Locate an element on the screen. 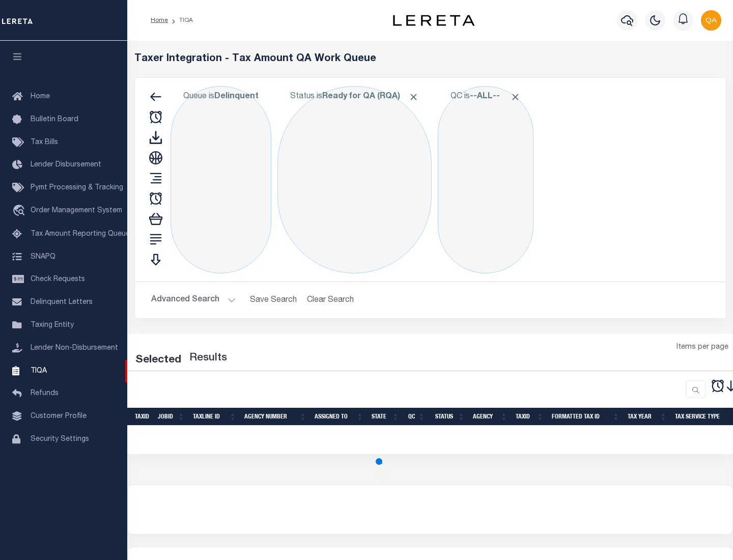 The height and width of the screenshot is (560, 733). h5: Taxer Integration - Tax Amount QA Work Queue is located at coordinates (430, 59).